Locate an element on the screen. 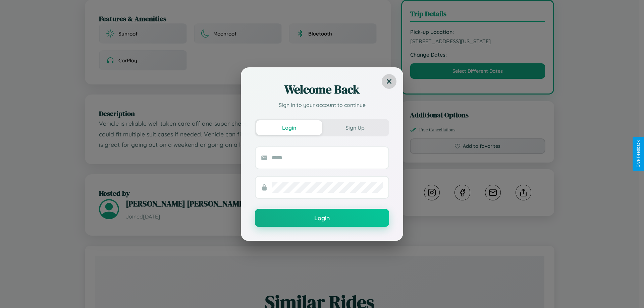  button: Sign Up is located at coordinates (355, 128).